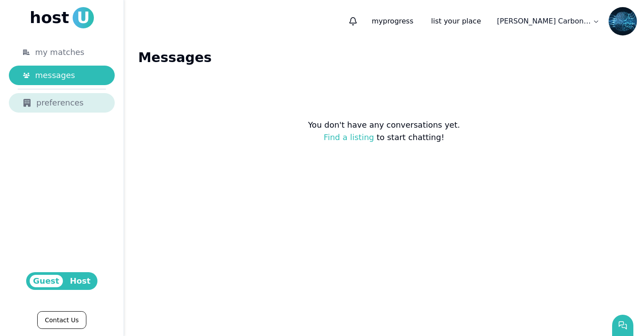 The image size is (644, 336). I want to click on p: to start chatting!, so click(384, 138).